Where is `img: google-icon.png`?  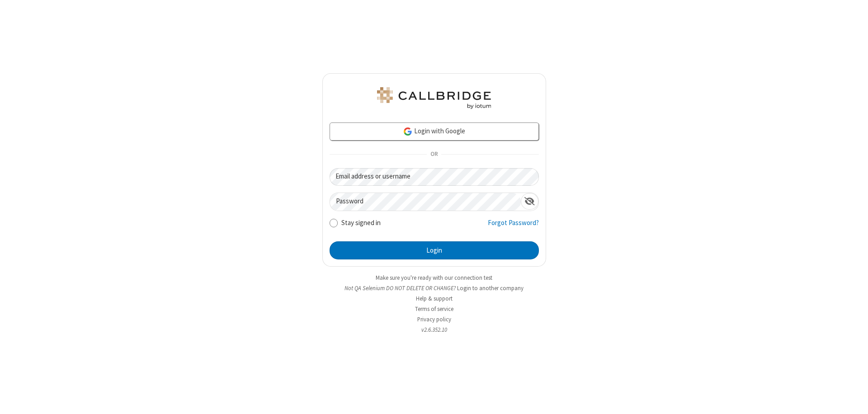 img: google-icon.png is located at coordinates (408, 132).